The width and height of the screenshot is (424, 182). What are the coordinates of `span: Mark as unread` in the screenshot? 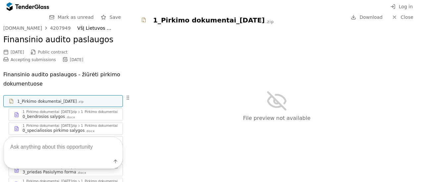 It's located at (75, 17).